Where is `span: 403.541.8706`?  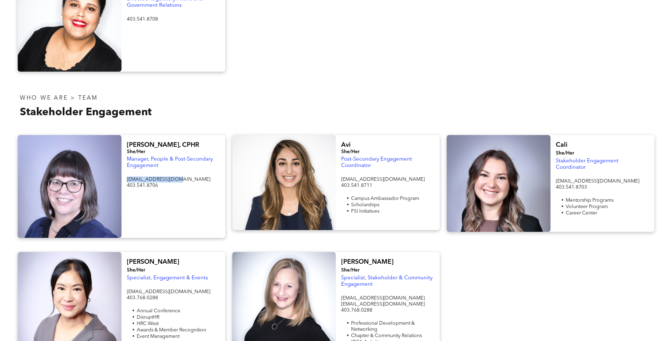 span: 403.541.8706 is located at coordinates (142, 185).